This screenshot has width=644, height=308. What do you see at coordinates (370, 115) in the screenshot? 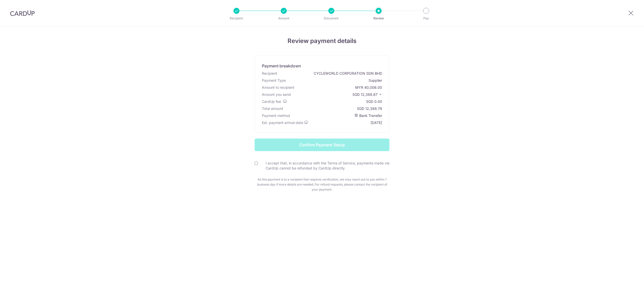
I see `span: Bank Transfer` at bounding box center [370, 115].